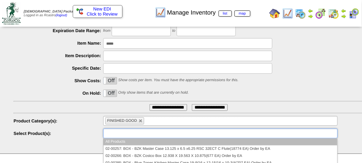  I want to click on label: Show Costs:, so click(58, 80).